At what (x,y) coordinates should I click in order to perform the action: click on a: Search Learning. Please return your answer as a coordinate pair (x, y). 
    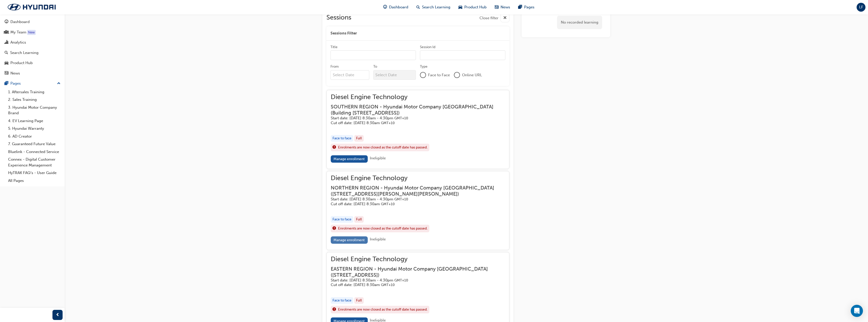
    Looking at the image, I should click on (32, 53).